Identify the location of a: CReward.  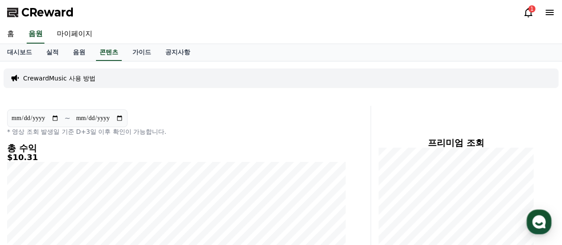
(40, 12).